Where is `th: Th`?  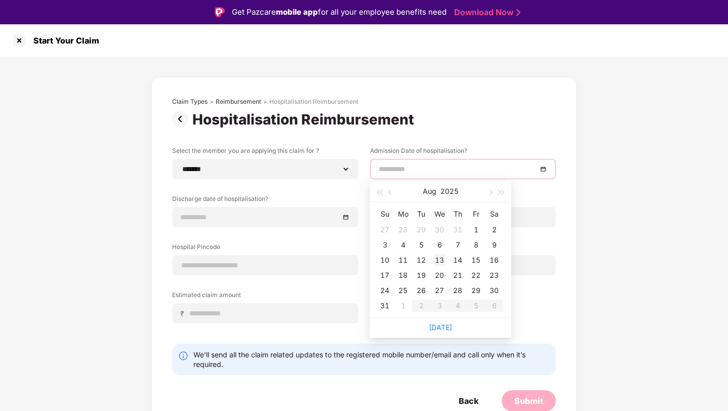 th: Th is located at coordinates (457, 214).